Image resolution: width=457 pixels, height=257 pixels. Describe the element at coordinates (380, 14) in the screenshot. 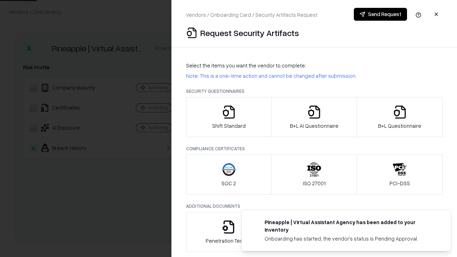

I see `button: Send Request` at that location.